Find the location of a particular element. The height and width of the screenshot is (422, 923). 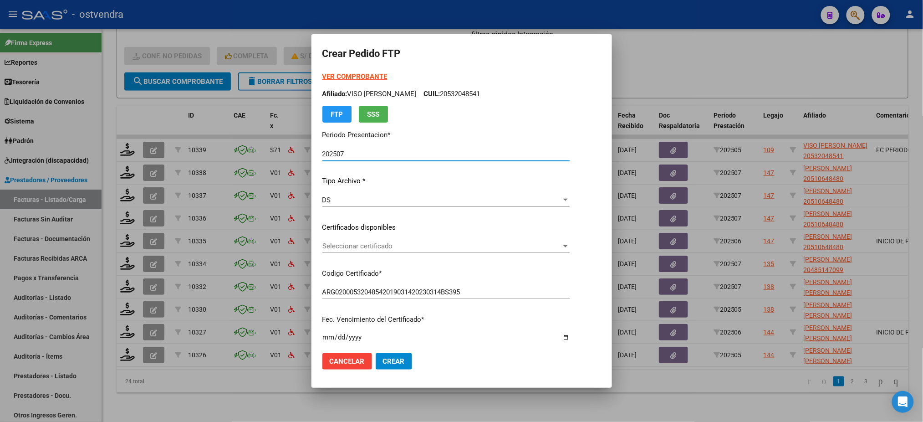

a: VER COMPROBANTE is located at coordinates (355, 76).